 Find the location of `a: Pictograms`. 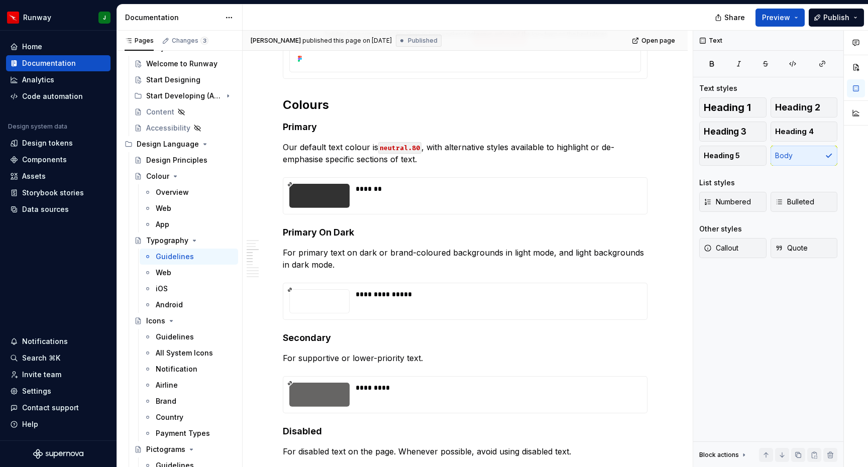

a: Pictograms is located at coordinates (184, 449).